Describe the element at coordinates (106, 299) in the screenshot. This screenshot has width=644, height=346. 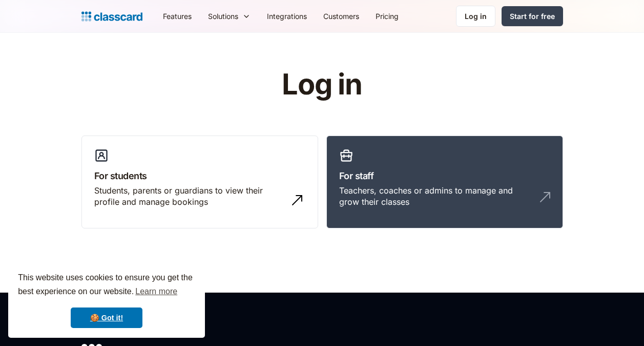
I see `div: cookieconsent` at that location.